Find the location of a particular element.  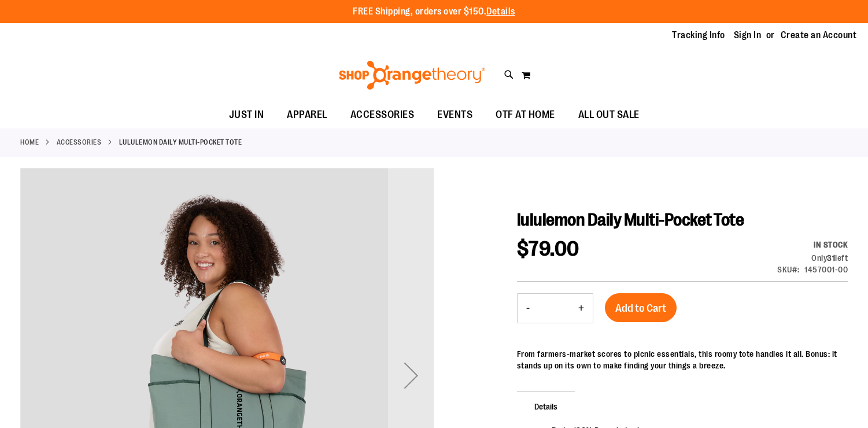

button: Increase product quantity is located at coordinates (581, 308).